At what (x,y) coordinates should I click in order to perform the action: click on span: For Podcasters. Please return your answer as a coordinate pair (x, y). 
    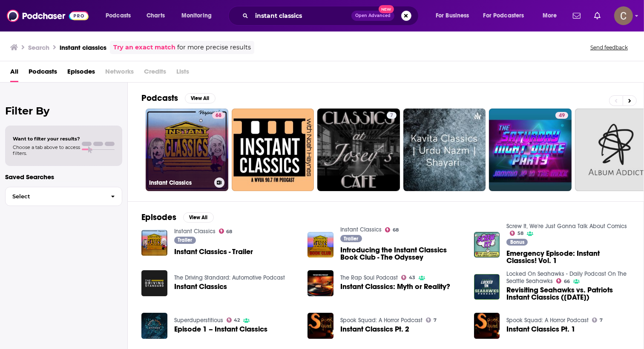
    Looking at the image, I should click on (504, 16).